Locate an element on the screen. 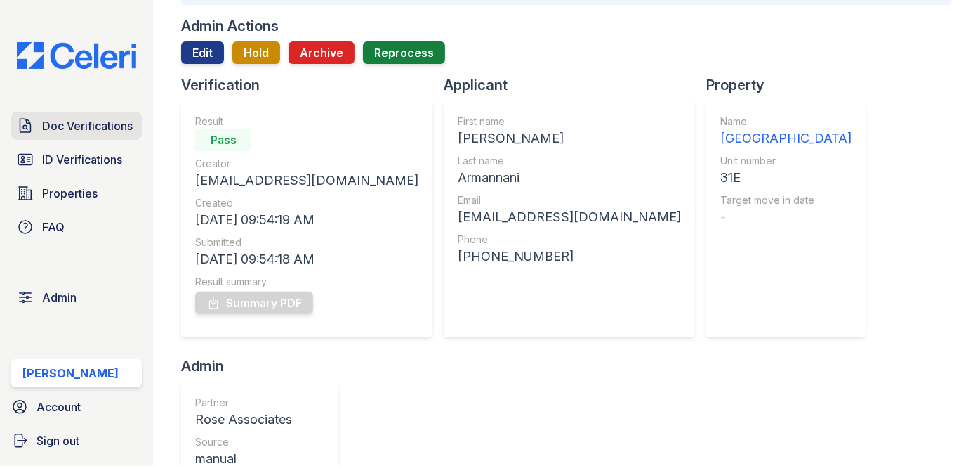 This screenshot has height=466, width=980. div: First name is located at coordinates (570, 122).